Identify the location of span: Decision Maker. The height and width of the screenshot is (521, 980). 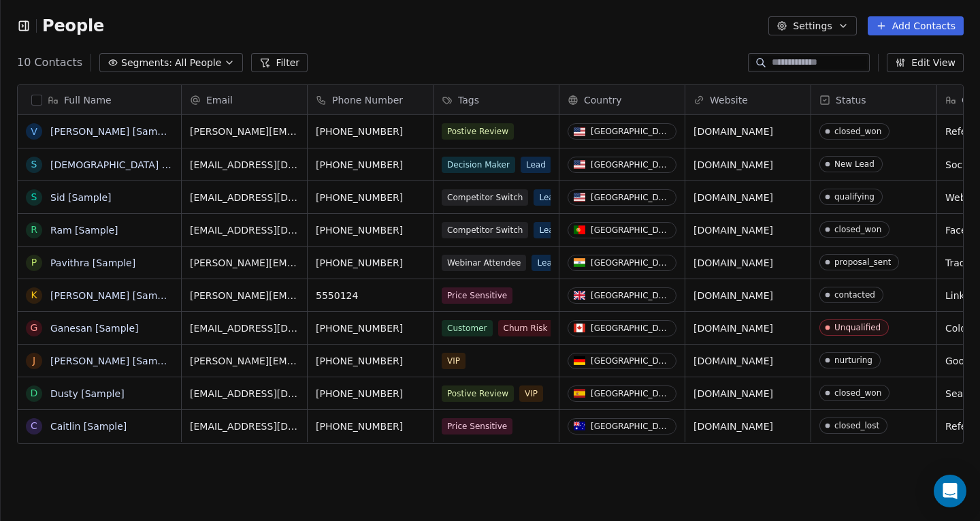
(478, 165).